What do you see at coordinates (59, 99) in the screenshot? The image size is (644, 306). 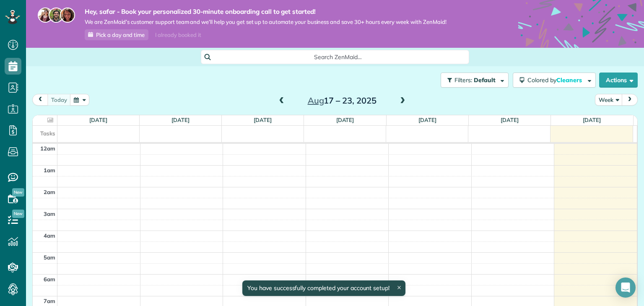 I see `button: today` at bounding box center [59, 99].